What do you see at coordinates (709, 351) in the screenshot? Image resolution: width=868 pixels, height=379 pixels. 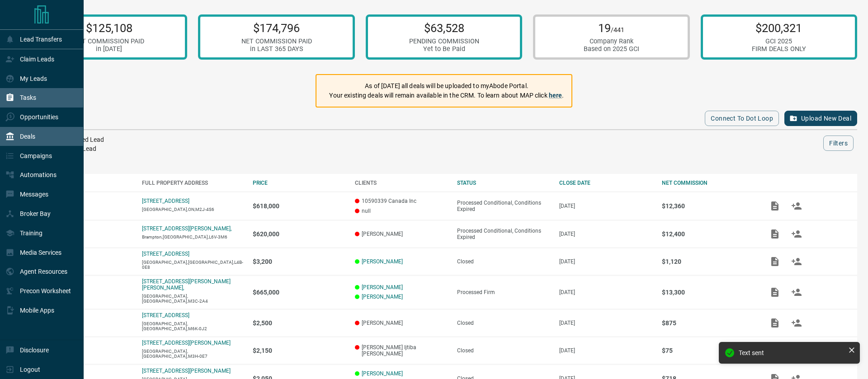 I see `p: $75` at bounding box center [709, 351].